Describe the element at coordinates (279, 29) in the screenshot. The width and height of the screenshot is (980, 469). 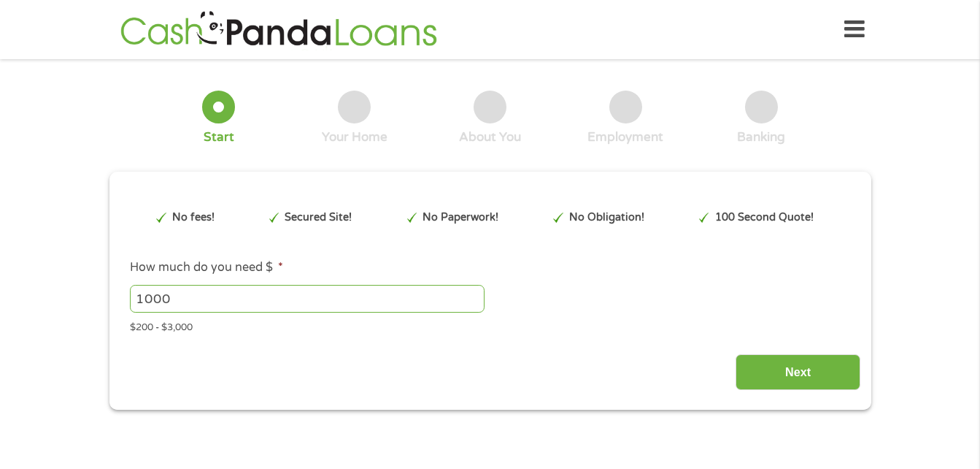
I see `img: GetLoanNow Logo` at that location.